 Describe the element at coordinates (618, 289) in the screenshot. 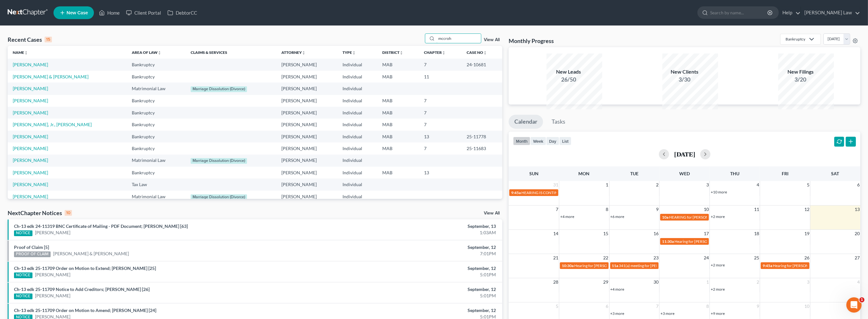

I see `a: +4 more` at that location.